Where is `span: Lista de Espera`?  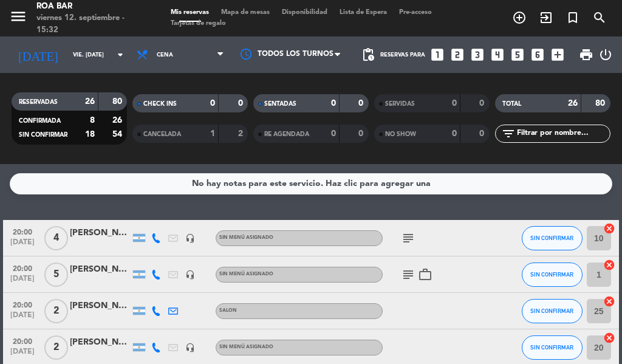 span: Lista de Espera is located at coordinates (363, 12).